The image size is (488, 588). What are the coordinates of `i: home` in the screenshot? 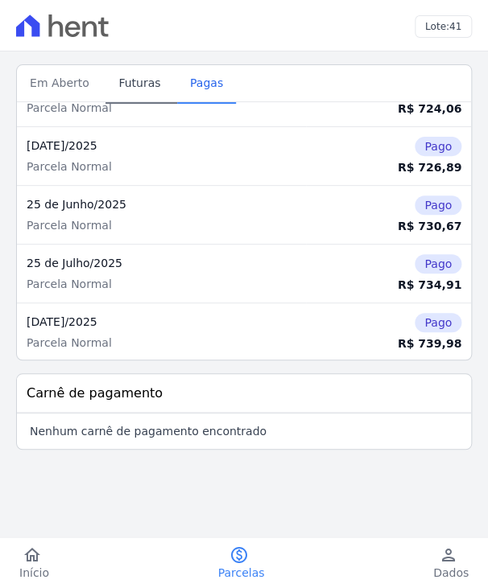 It's located at (32, 555).